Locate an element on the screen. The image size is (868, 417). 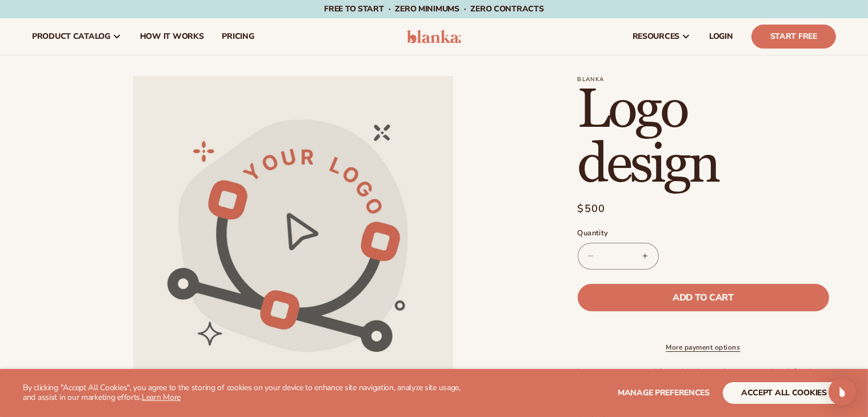
a: LOGIN is located at coordinates (721, 37).